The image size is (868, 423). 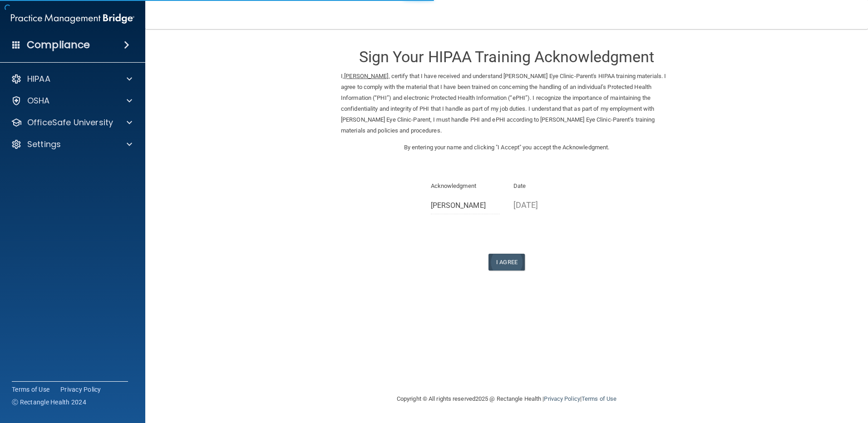 What do you see at coordinates (72, 122) in the screenshot?
I see `a: OfficeSafe University` at bounding box center [72, 122].